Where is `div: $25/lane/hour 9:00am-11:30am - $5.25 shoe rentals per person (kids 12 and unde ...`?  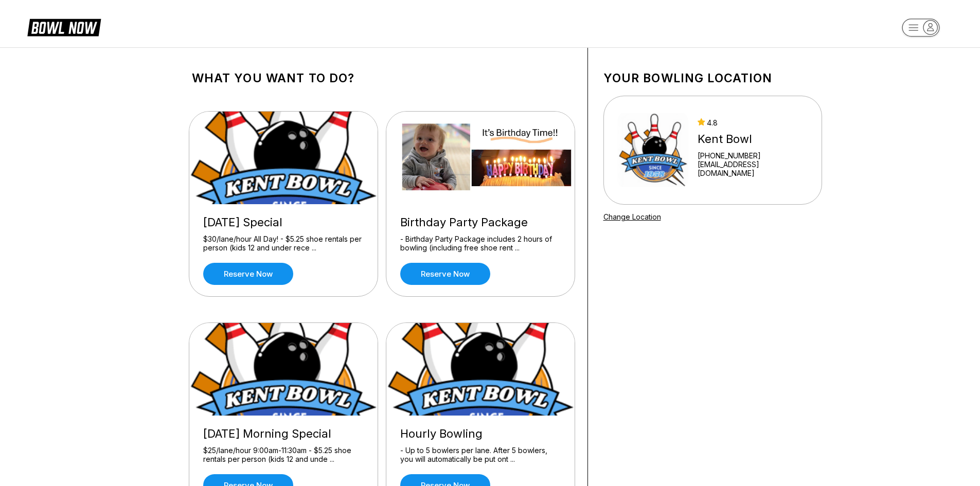
div: $25/lane/hour 9:00am-11:30am - $5.25 shoe rentals per person (kids 12 and unde ... is located at coordinates (283, 455).